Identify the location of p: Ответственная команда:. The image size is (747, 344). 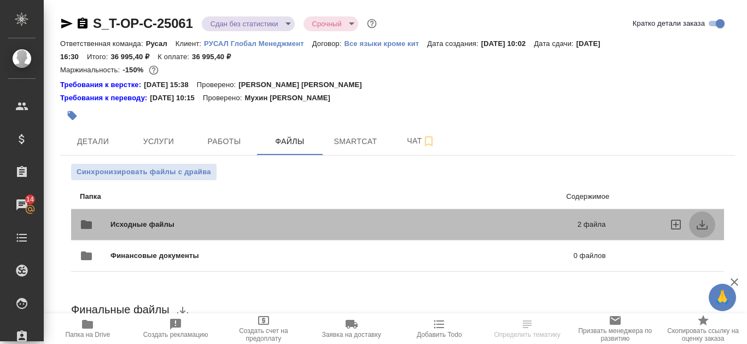
(103, 43).